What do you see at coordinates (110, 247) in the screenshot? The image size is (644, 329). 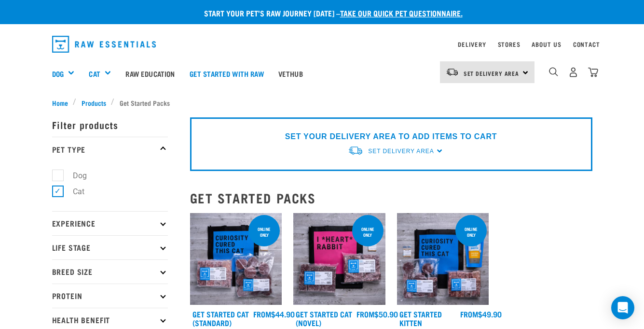 I see `p: Life Stage` at bounding box center [110, 247].